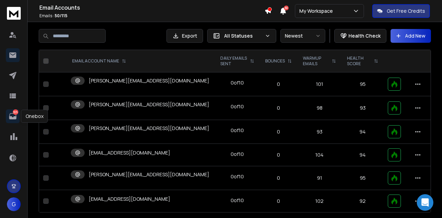 This screenshot has height=218, width=442. Describe the element at coordinates (243, 36) in the screenshot. I see `p: All Statuses` at that location.